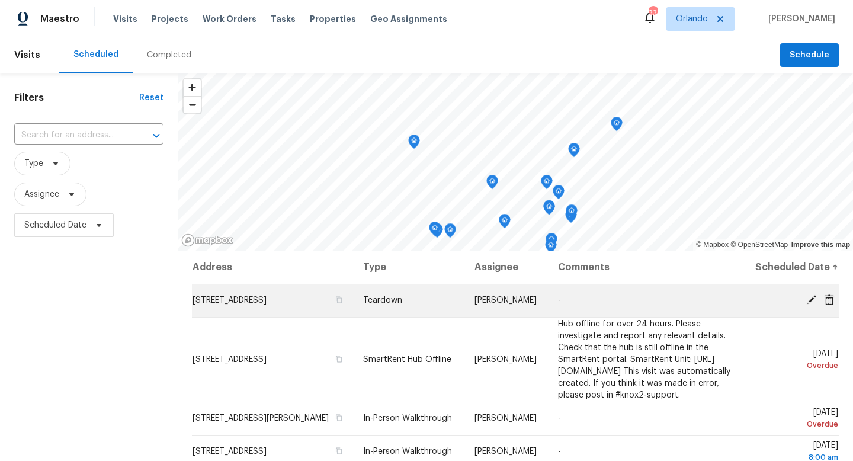 The height and width of the screenshot is (461, 853). What do you see at coordinates (41, 194) in the screenshot?
I see `span: Assignee` at bounding box center [41, 194].